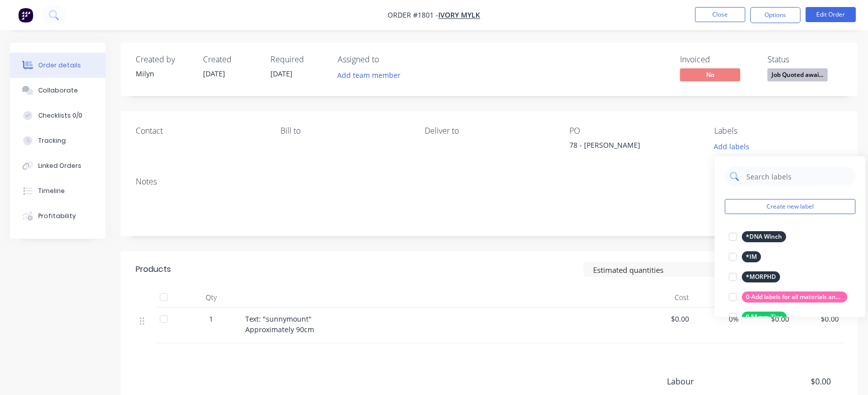  I want to click on div: Checklists 0/0, so click(60, 116).